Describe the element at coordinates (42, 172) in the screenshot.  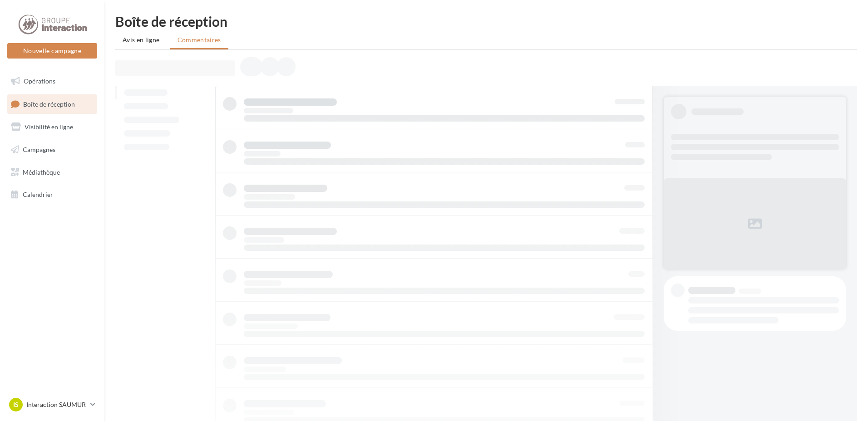
I see `span: Médiathèque` at that location.